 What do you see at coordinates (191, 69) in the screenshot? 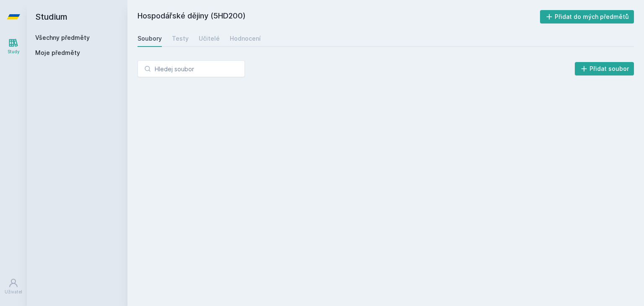
I see `input: Hledej soubor` at bounding box center [191, 69].